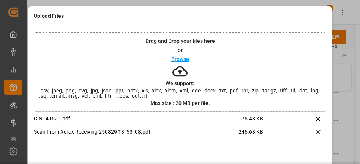 This screenshot has width=360, height=164. What do you see at coordinates (264, 121) in the screenshot?
I see `span: 175.48 KB` at bounding box center [264, 121].